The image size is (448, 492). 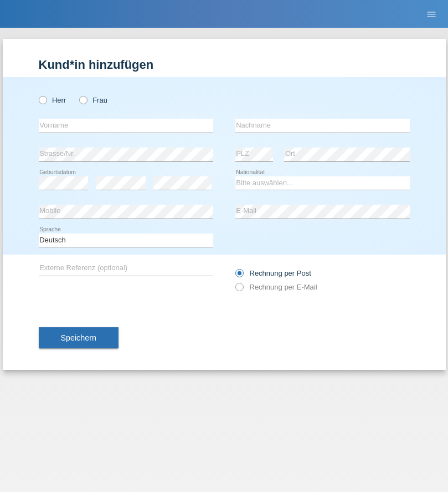 What do you see at coordinates (42, 99) in the screenshot?
I see `input: Herr` at bounding box center [42, 99].